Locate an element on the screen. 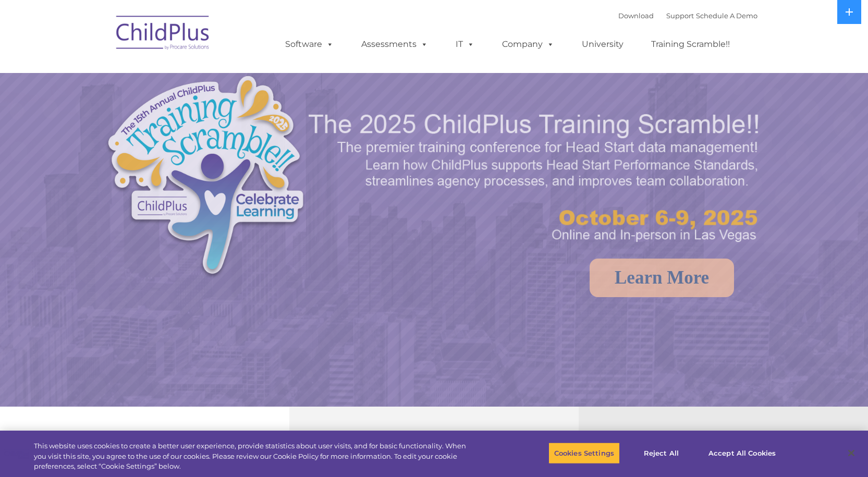 The image size is (868, 477). a: Support is located at coordinates (680, 16).